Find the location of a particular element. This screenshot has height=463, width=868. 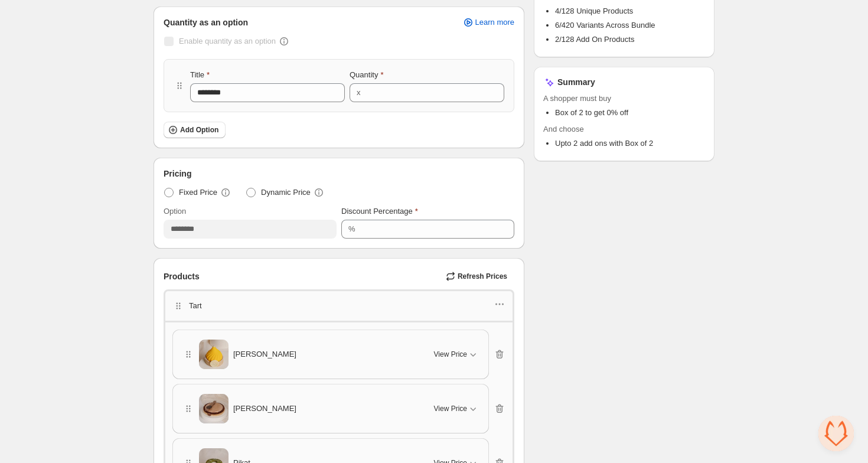

span: Enable quantity as an option is located at coordinates (228, 41).